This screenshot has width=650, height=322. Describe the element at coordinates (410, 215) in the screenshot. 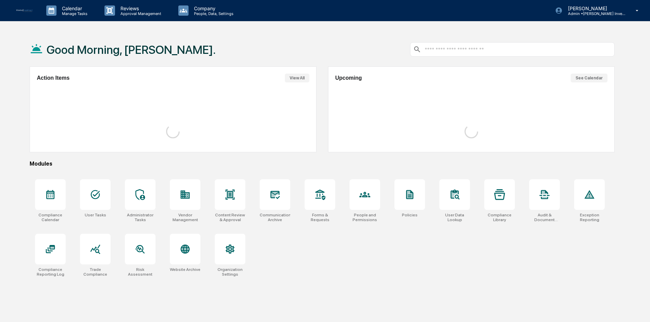

I see `div: Policies` at that location.